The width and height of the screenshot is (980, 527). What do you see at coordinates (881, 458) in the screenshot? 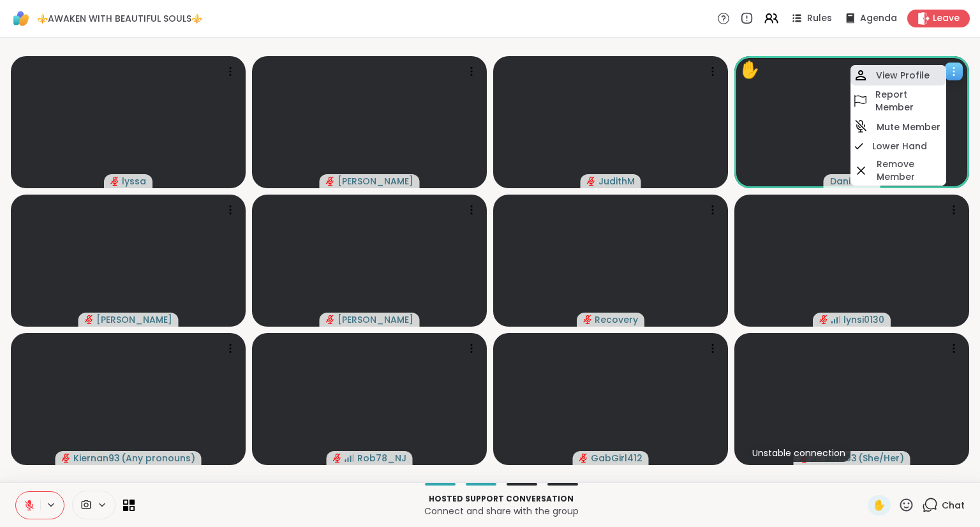
I see `span: ( She/Her )` at bounding box center [881, 458].